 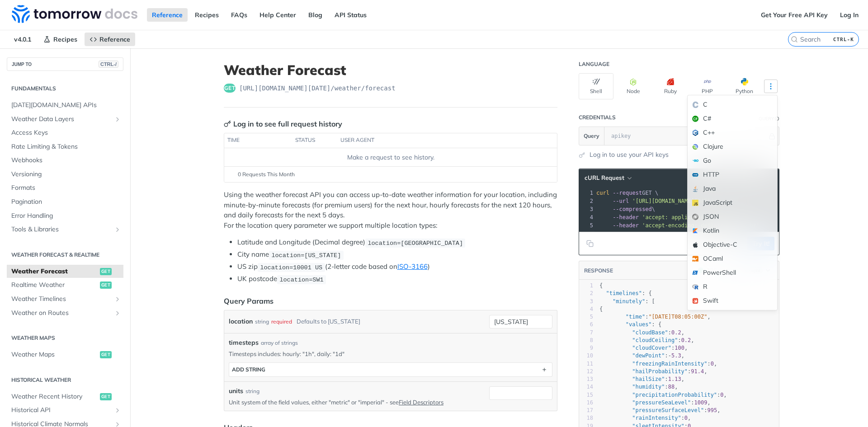 What do you see at coordinates (624, 293) in the screenshot?
I see `span: "timelines"` at bounding box center [624, 293].